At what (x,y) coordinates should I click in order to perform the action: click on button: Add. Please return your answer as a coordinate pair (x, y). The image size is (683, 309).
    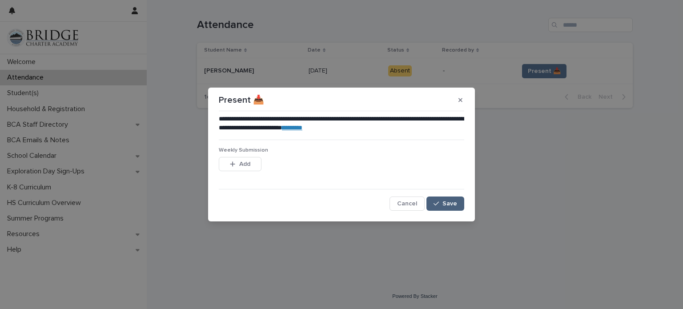
    Looking at the image, I should click on (240, 164).